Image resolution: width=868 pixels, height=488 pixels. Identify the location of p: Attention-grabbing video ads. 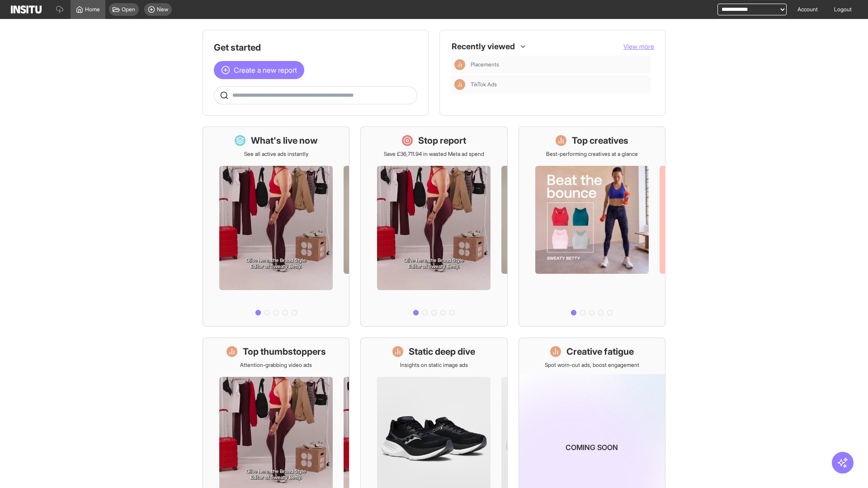
(276, 365).